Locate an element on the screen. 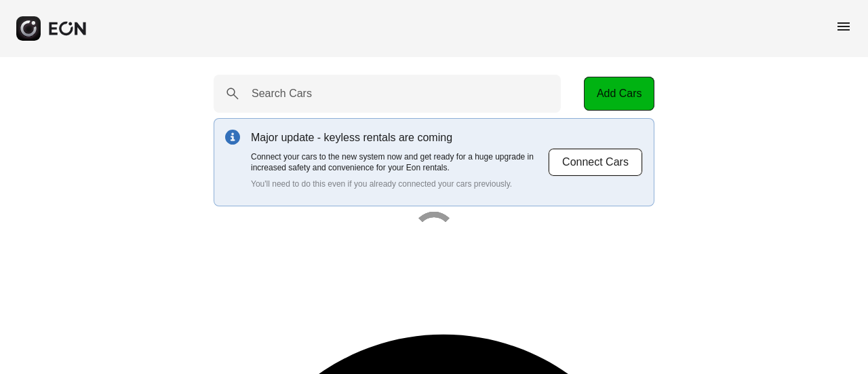  p: Connect your cars to the new system now and get ready for a huge upgrade in increased safety and ... is located at coordinates (400, 162).